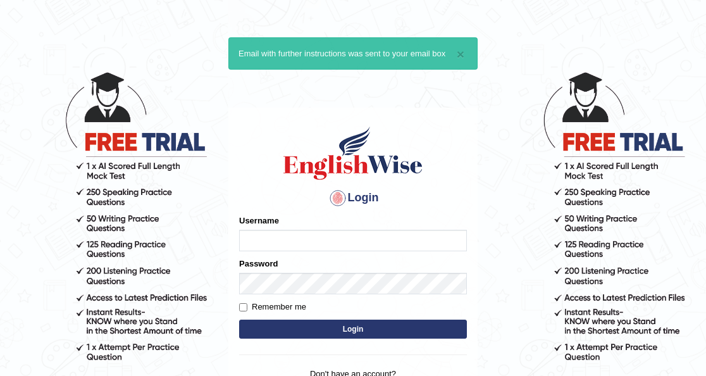 This screenshot has height=376, width=706. I want to click on button: Login, so click(353, 329).